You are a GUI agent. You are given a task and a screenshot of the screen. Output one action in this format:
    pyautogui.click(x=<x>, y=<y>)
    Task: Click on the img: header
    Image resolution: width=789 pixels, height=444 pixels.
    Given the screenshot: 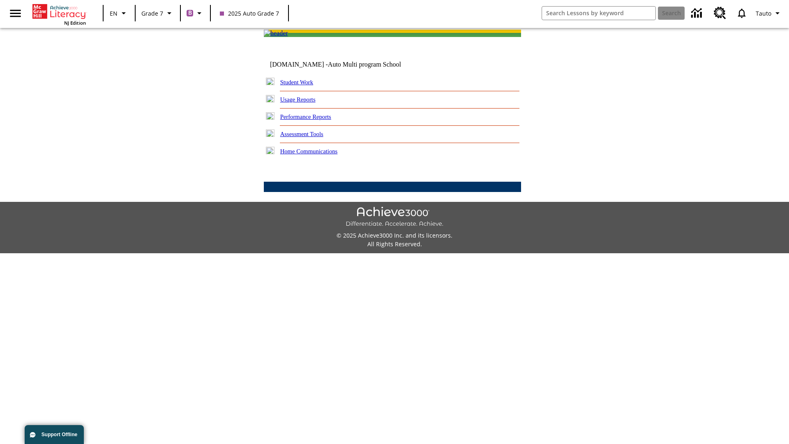 What is the action you would take?
    pyautogui.click(x=276, y=33)
    